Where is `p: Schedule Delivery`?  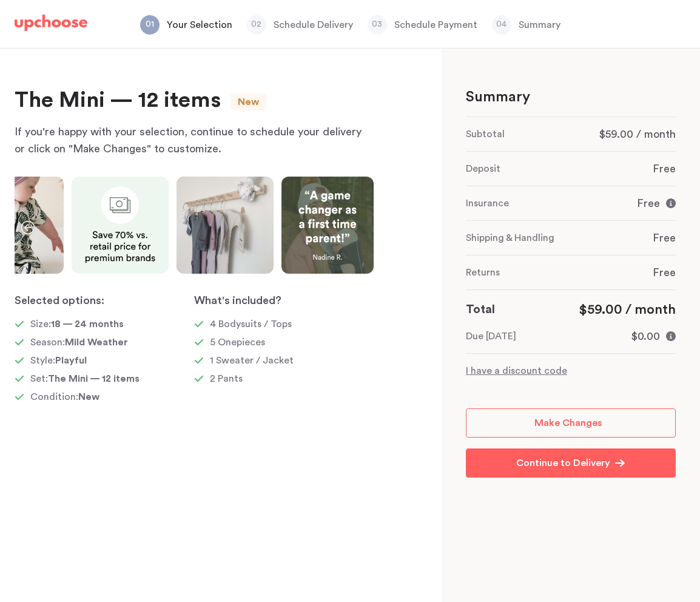
p: Schedule Delivery is located at coordinates (313, 25).